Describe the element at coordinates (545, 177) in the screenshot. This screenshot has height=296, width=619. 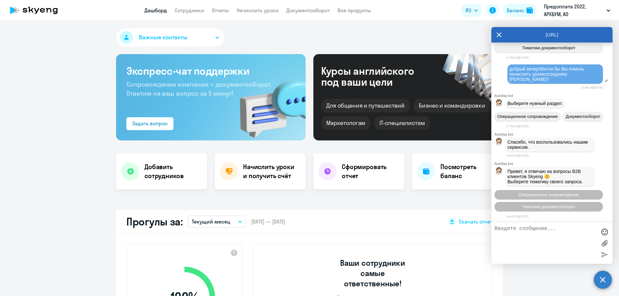
I see `span: Привет, я отвечаю на вопросы B2B клиентов Skyeng 🙂 Выберите тематику своего запроса.` at that location.